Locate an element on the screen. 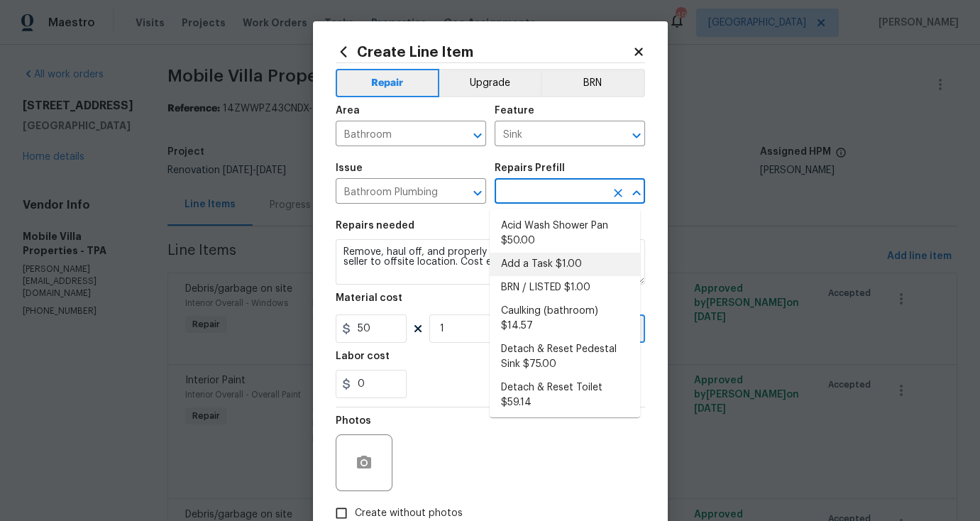  li: Detach & Reset Pedestal Sink $75.00 is located at coordinates (565, 357).